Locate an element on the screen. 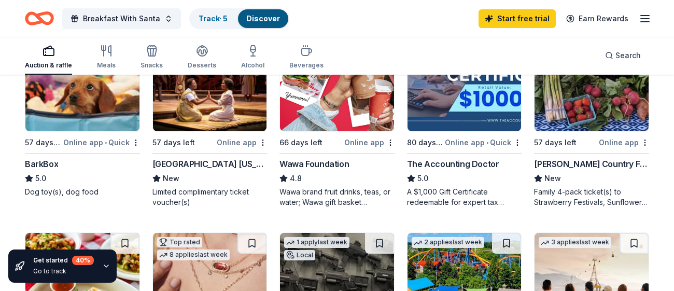 The image size is (674, 291). div: BarkBox is located at coordinates (41, 164).